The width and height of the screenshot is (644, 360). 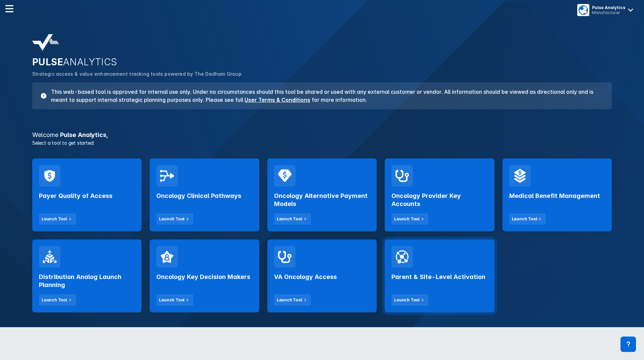 I want to click on span: ANALYTICS, so click(x=90, y=62).